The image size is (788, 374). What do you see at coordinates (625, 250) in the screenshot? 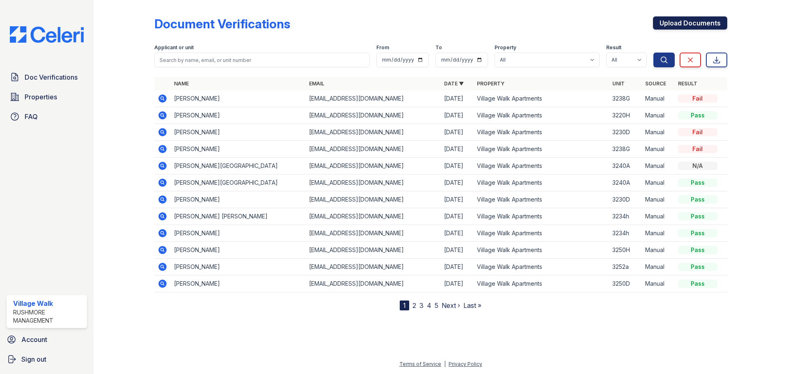
I see `td: 3250H` at bounding box center [625, 250].